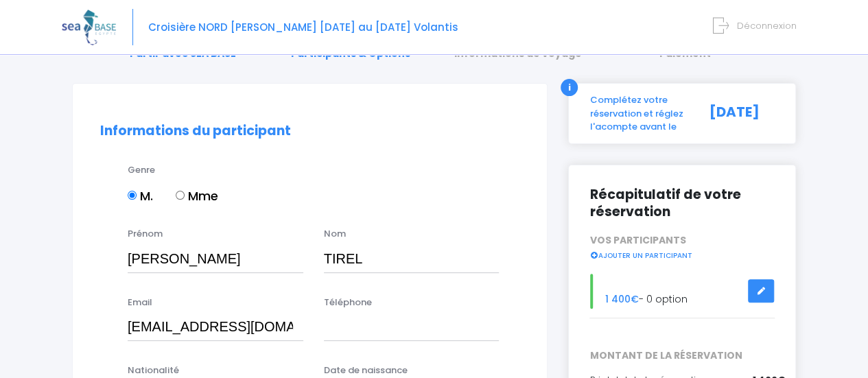  I want to click on label: M., so click(140, 195).